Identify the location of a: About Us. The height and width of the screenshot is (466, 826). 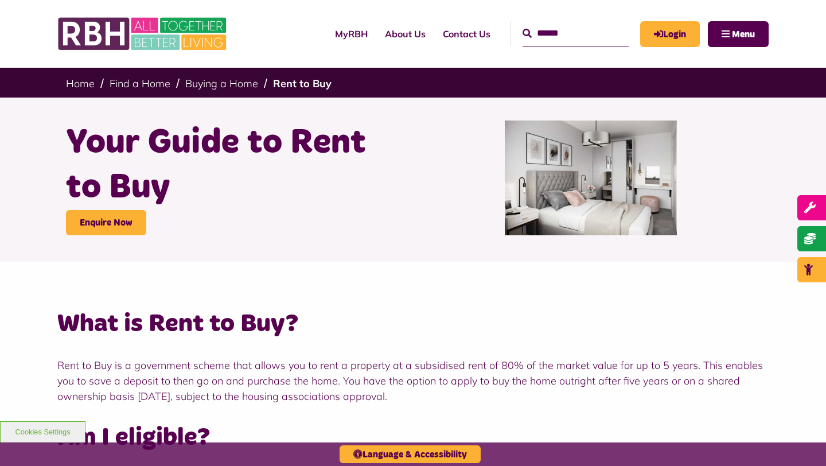
(405, 34).